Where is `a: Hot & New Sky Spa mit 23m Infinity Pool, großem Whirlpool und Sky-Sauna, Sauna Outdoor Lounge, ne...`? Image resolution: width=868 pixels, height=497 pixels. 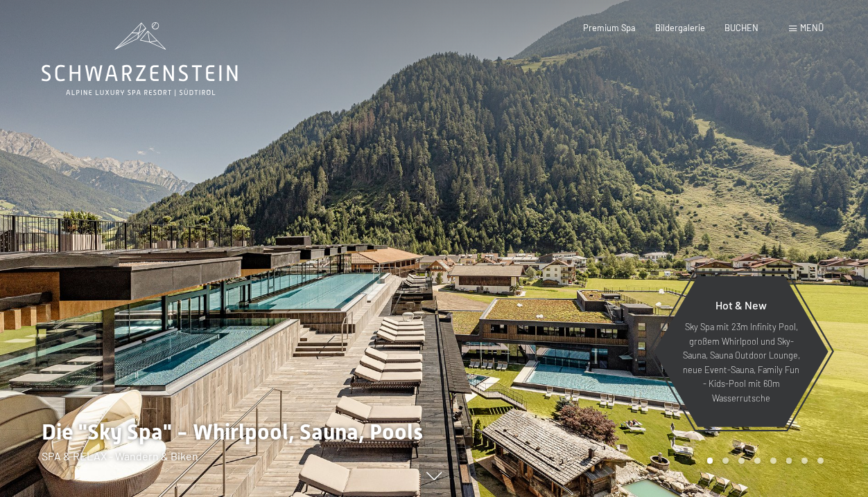 a: Hot & New Sky Spa mit 23m Infinity Pool, großem Whirlpool und Sky-Sauna, Sauna Outdoor Lounge, ne... is located at coordinates (741, 352).